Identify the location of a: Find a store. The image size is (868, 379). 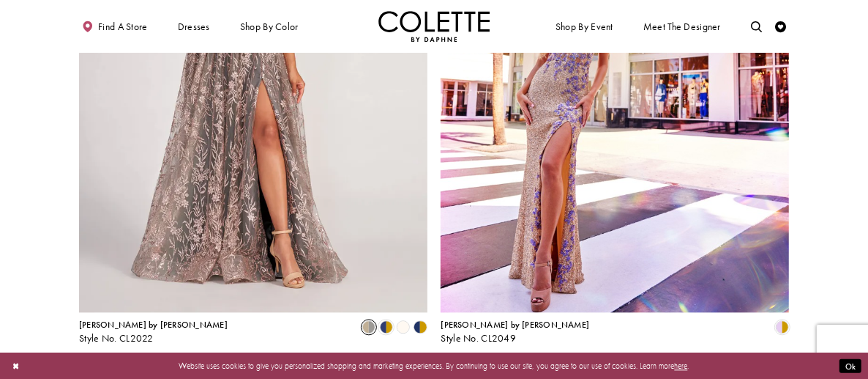
(114, 26).